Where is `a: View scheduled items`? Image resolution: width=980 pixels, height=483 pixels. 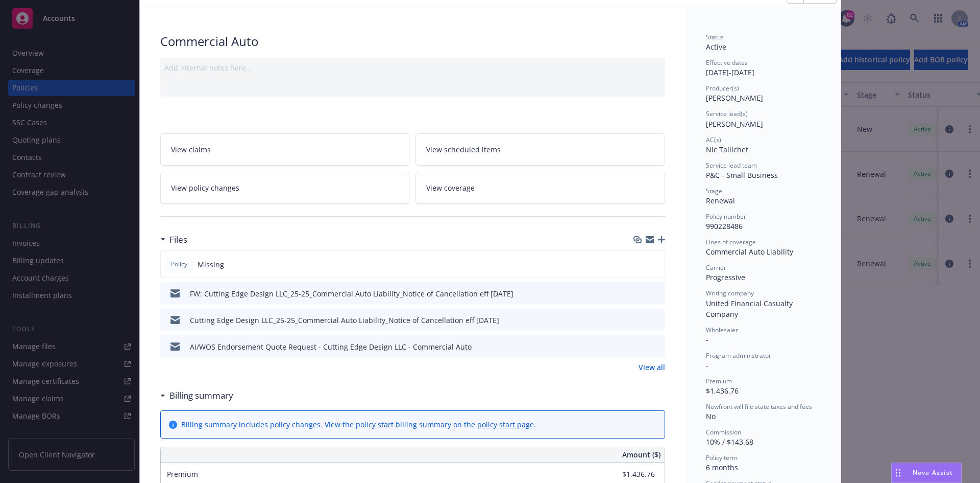
a: View scheduled items is located at coordinates (540, 150).